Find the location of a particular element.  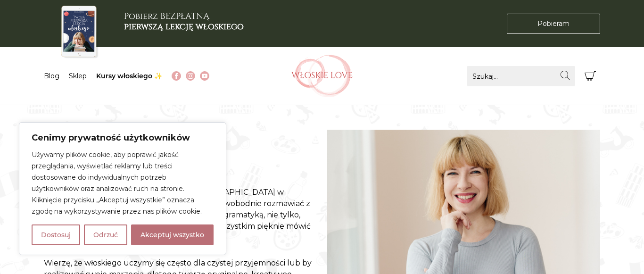

button: Koszyk is located at coordinates (589, 76).